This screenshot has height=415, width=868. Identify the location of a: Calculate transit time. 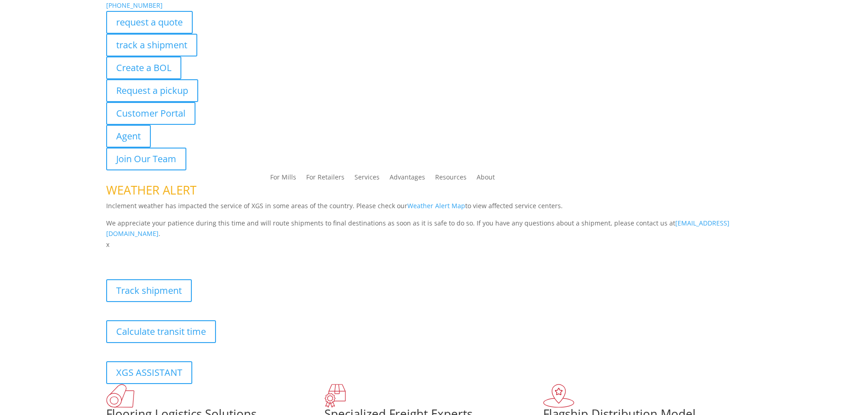
(161, 332).